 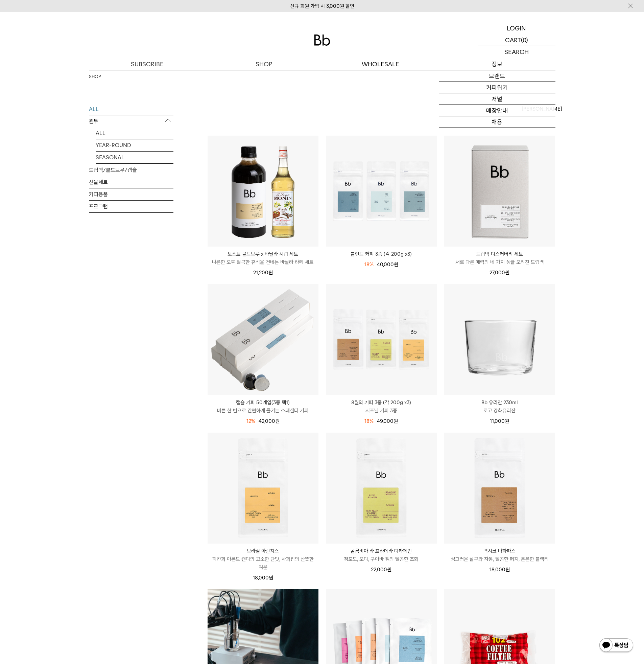 What do you see at coordinates (387, 264) in the screenshot?
I see `span: 40,000` at bounding box center [387, 264].